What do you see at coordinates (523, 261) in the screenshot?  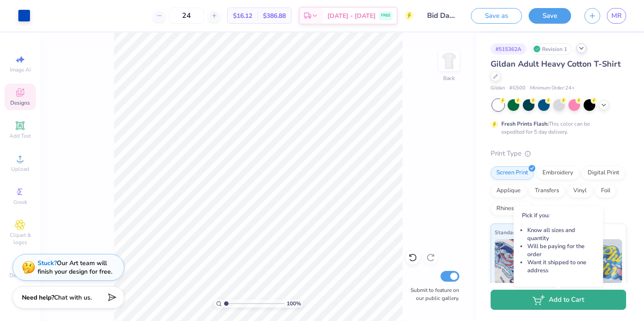 I see `img: Standard` at bounding box center [523, 261].